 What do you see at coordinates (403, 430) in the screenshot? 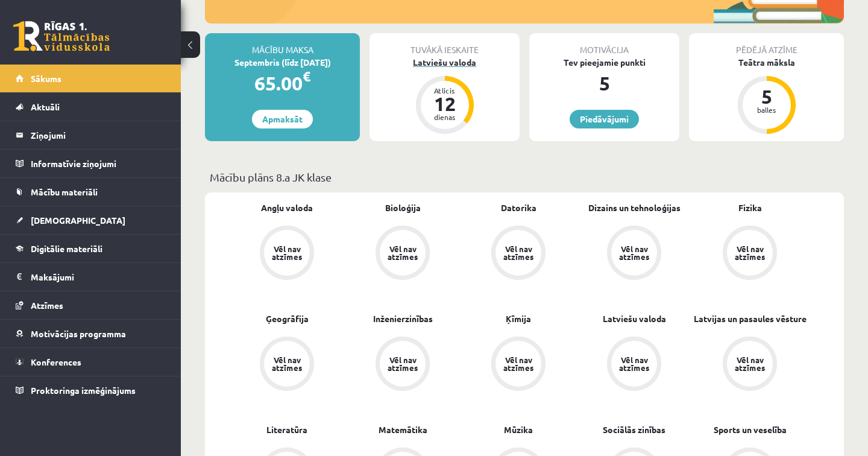
I see `a: Matemātika` at bounding box center [403, 430].